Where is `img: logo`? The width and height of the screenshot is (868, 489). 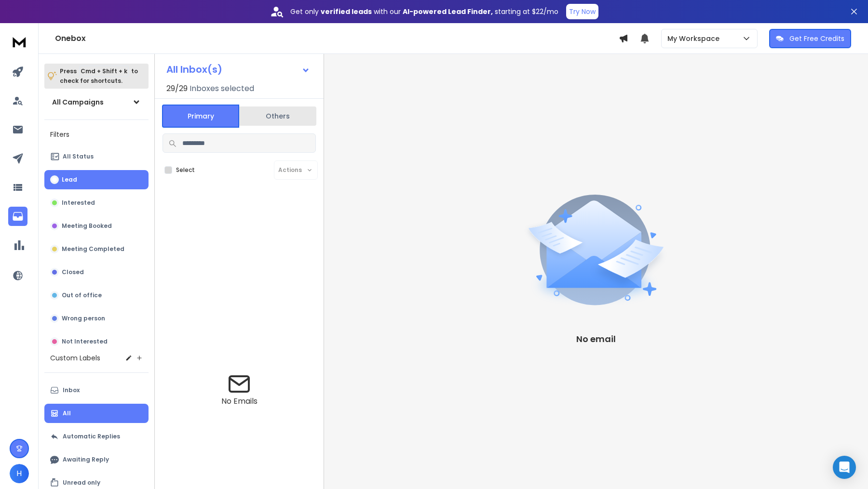 img: logo is located at coordinates (19, 42).